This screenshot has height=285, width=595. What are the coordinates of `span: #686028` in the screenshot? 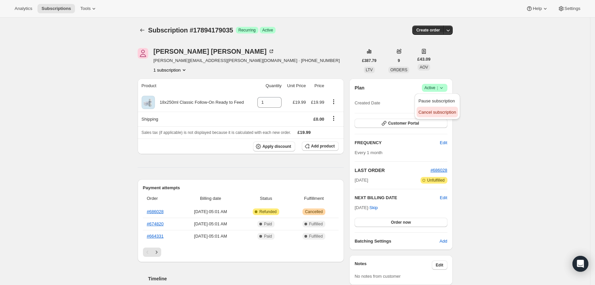 It's located at (439, 170).